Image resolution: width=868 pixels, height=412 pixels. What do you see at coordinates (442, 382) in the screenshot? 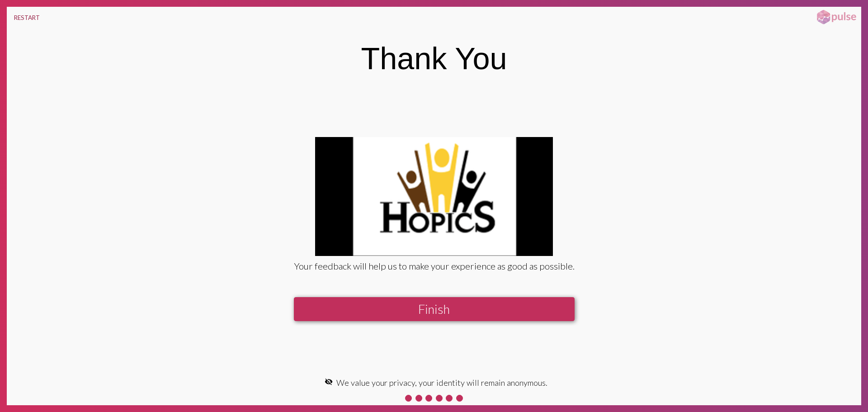
I see `span: We value your privacy, your identity will remain anonymous.` at bounding box center [442, 382].